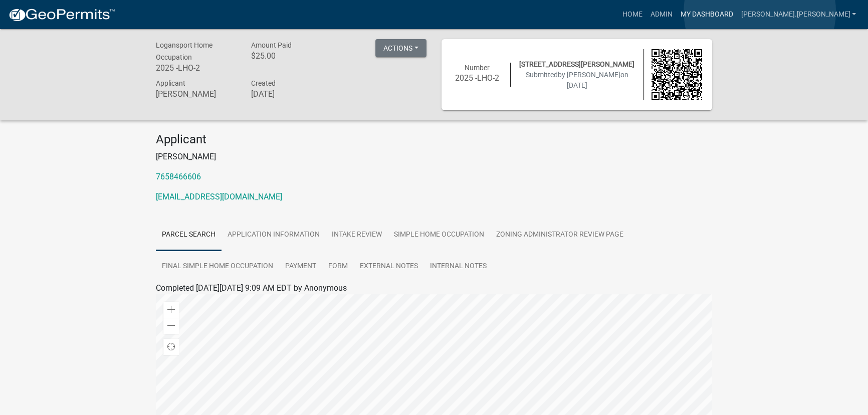 The width and height of the screenshot is (868, 415). Describe the element at coordinates (439, 235) in the screenshot. I see `a: Simple Home Occupation` at that location.